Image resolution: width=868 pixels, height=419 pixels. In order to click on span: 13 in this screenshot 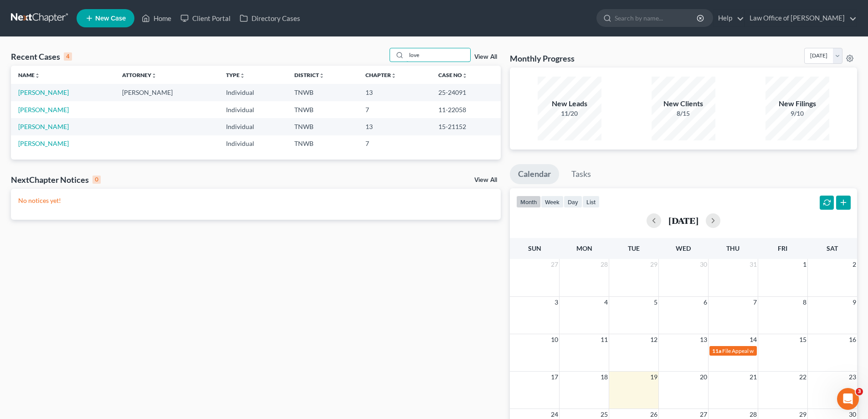, I will do `click(704, 340)`.